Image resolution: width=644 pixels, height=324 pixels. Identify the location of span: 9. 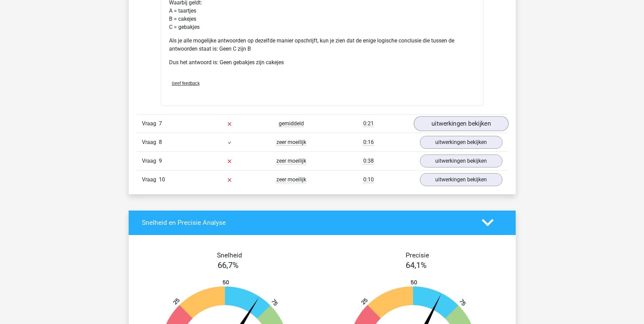
(160, 161).